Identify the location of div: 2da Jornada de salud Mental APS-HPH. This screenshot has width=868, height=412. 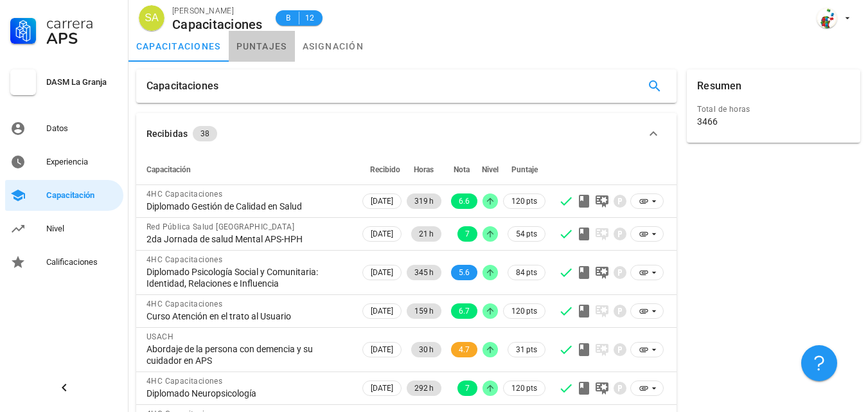
(248, 239).